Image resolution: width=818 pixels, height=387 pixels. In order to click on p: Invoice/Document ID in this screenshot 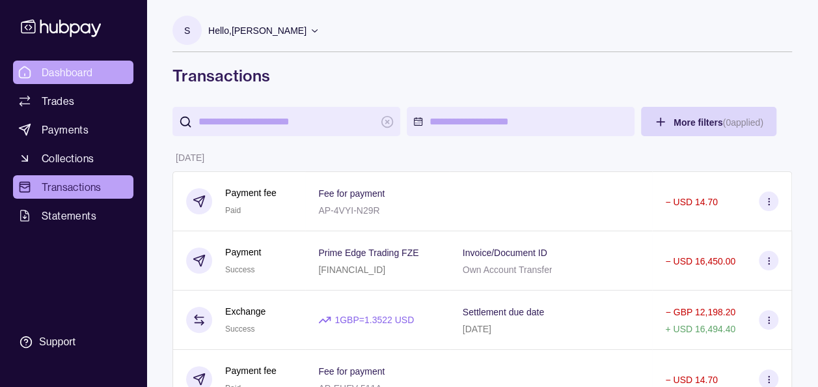, I will do `click(505, 253)`.